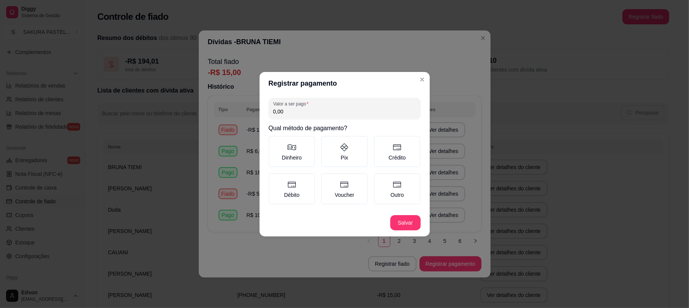 This screenshot has width=689, height=308. I want to click on label: Voucher, so click(344, 189).